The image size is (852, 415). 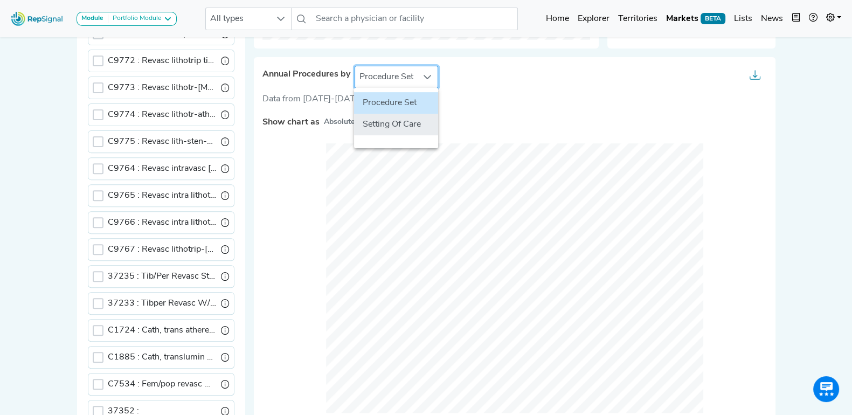 What do you see at coordinates (162, 142) in the screenshot?
I see `label: Revasc lith-sten-ath tib/per` at bounding box center [162, 142].